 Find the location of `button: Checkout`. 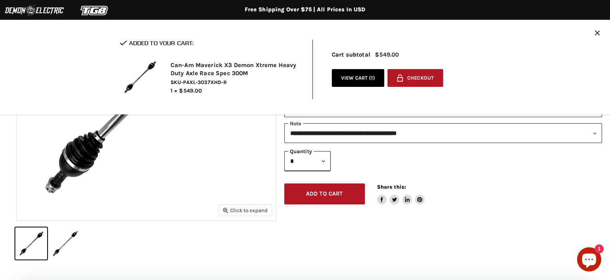

button: Checkout is located at coordinates (415, 78).